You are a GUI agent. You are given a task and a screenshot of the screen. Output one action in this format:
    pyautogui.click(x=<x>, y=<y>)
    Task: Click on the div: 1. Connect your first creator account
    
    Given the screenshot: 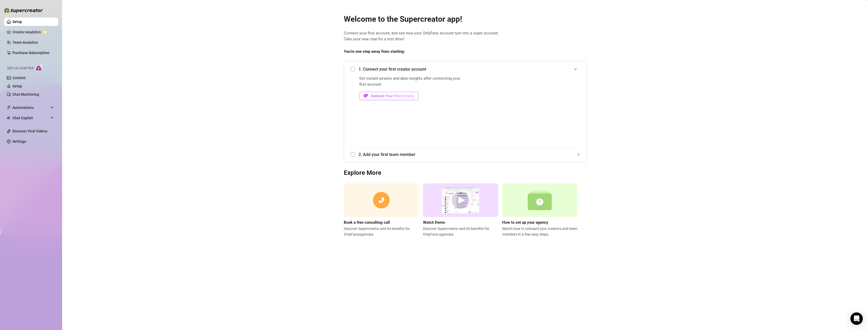 What is the action you would take?
    pyautogui.click(x=465, y=69)
    